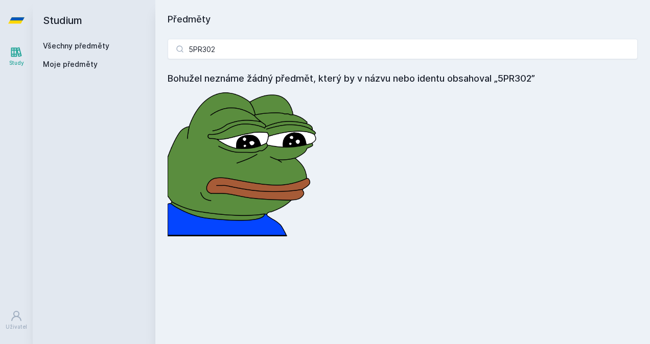 This screenshot has height=344, width=650. What do you see at coordinates (244, 161) in the screenshot?
I see `img: error_picture.png` at bounding box center [244, 161].